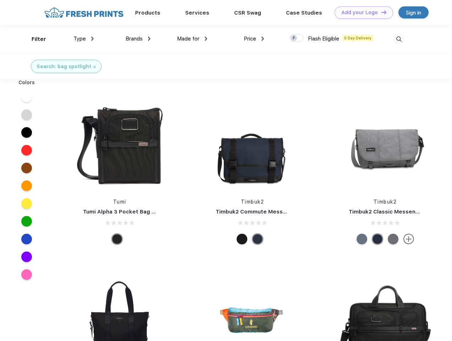 This screenshot has width=452, height=341. Describe the element at coordinates (393, 212) in the screenshot. I see `a: Timbuk2 Classic Messenger Bag` at that location.